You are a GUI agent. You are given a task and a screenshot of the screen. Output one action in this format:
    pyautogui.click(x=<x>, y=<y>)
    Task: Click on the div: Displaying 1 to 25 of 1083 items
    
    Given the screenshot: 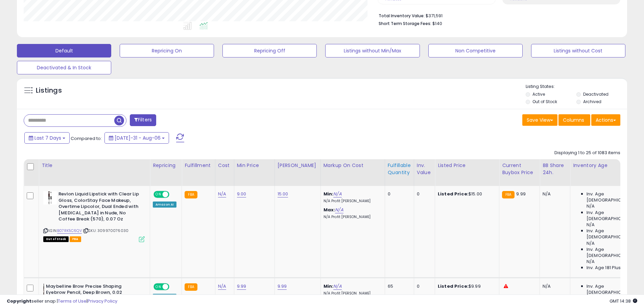 What is the action you would take?
    pyautogui.click(x=588, y=153)
    